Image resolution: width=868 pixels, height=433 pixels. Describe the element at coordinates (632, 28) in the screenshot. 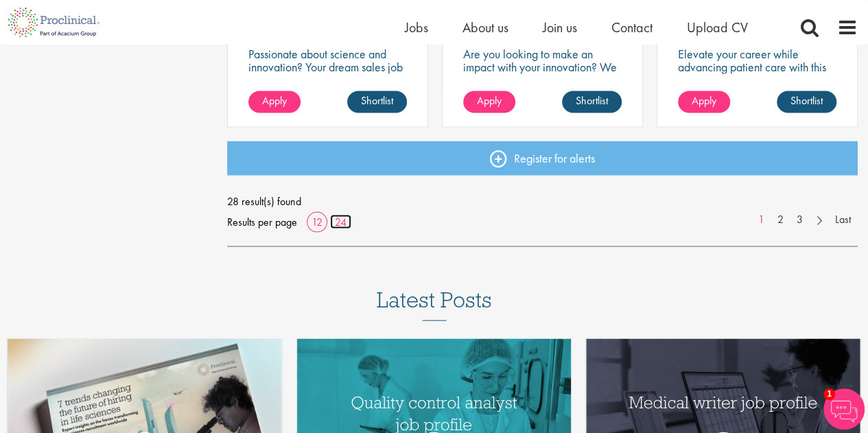

I see `a: Contact` at that location.